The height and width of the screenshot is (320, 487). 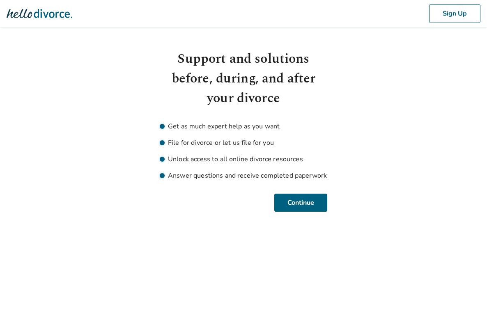 What do you see at coordinates (243, 126) in the screenshot?
I see `li: Get as much expert help as you want` at bounding box center [243, 126].